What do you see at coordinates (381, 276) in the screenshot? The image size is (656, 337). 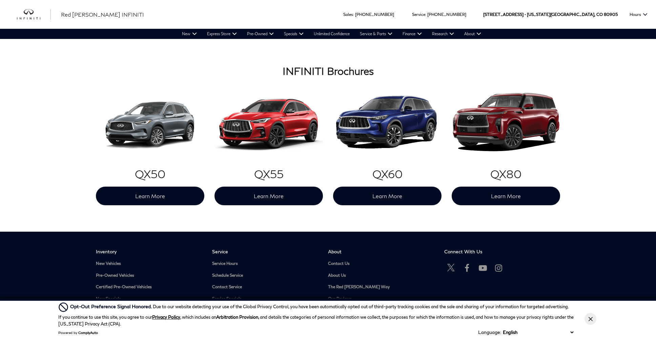 I see `a: About Us` at bounding box center [381, 276].